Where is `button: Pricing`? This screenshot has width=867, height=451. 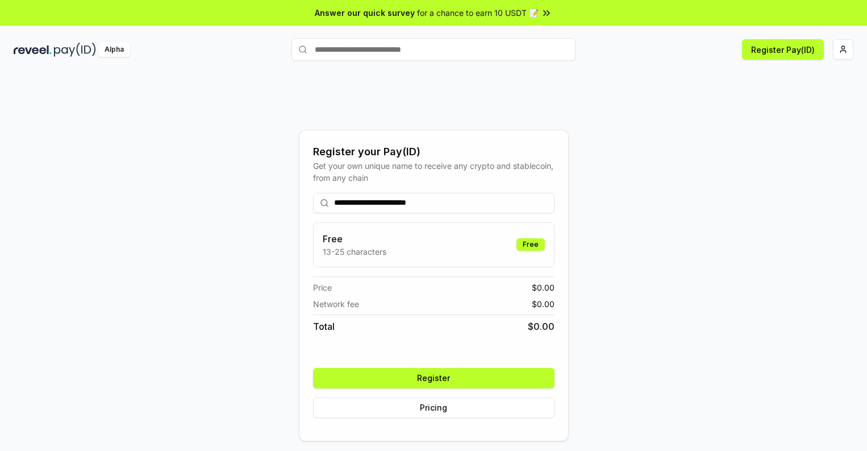
button: Pricing is located at coordinates (433, 407).